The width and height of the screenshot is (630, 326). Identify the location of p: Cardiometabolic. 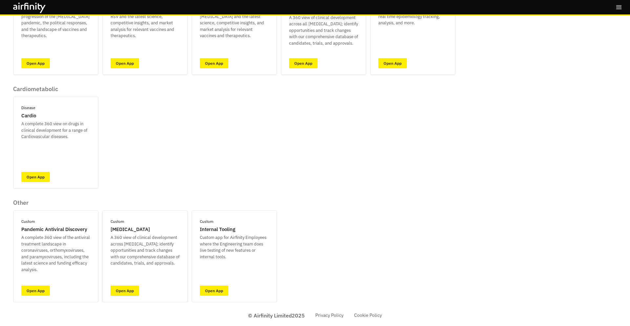
(56, 89).